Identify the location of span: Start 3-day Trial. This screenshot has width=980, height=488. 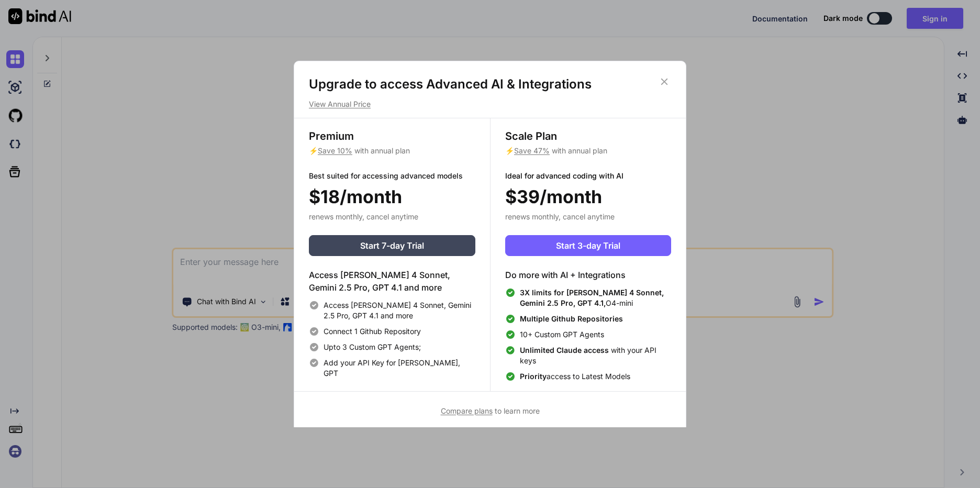
(588, 245).